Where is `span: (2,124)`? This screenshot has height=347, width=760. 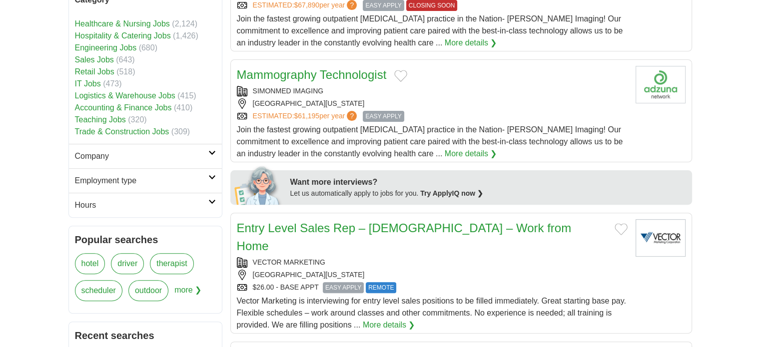 span: (2,124) is located at coordinates (184, 23).